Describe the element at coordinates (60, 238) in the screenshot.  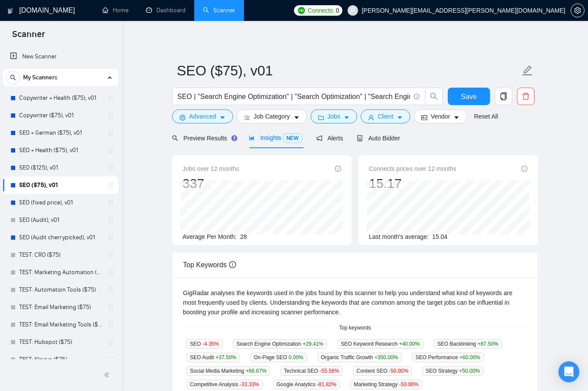
I see `a: SEO (Audit cherrypicked), v01` at that location.